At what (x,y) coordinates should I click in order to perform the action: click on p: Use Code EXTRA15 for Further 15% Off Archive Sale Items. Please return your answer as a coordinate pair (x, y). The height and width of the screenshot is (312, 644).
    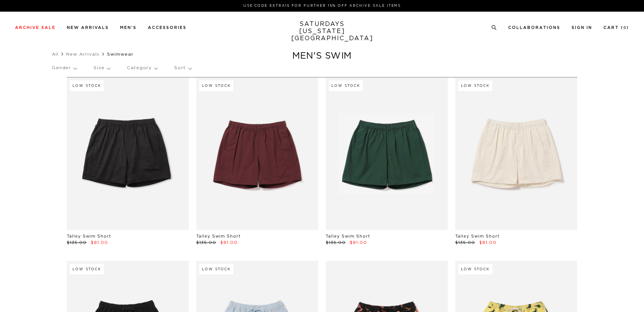
    Looking at the image, I should click on (322, 5).